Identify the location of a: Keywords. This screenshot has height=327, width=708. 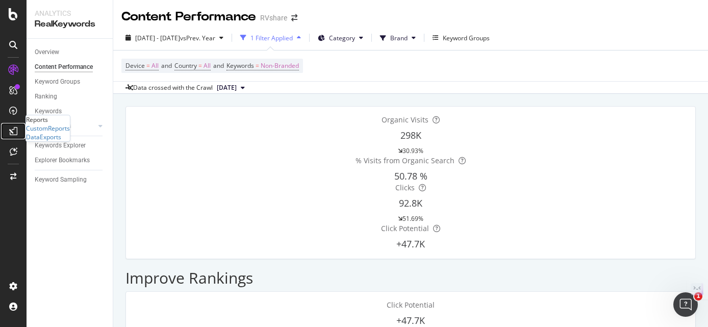
(70, 111).